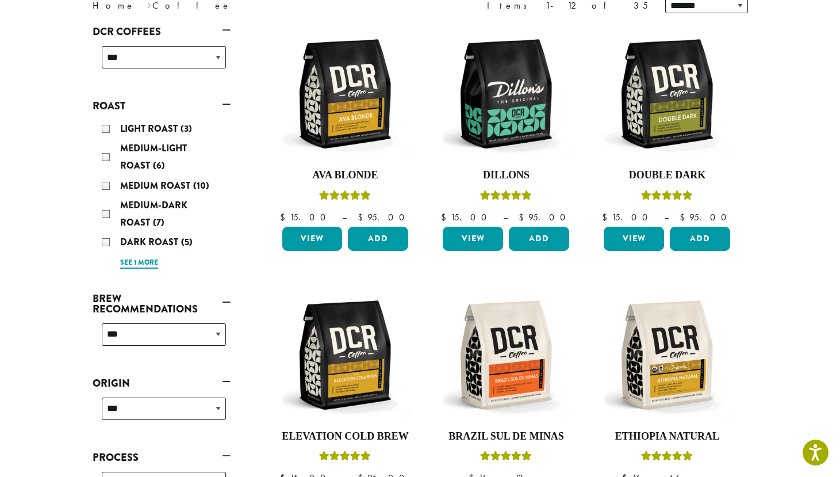 This screenshot has width=840, height=477. Describe the element at coordinates (667, 355) in the screenshot. I see `img: DCR-12oz-FTO-Ethiopia-Natural-Stock-scaled.png` at that location.